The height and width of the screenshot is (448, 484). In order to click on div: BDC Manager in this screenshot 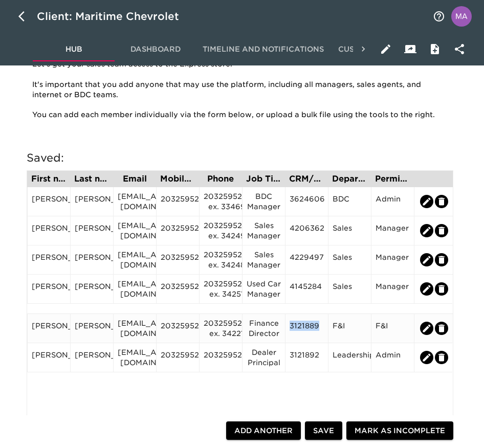, I will do `click(264, 202)`.